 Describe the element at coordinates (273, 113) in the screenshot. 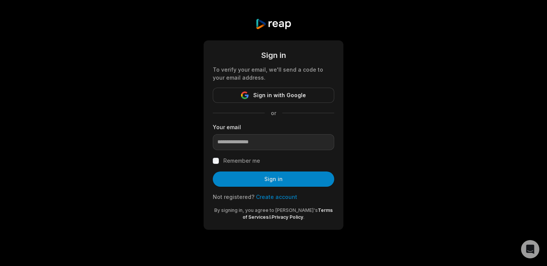

I see `span: or` at that location.